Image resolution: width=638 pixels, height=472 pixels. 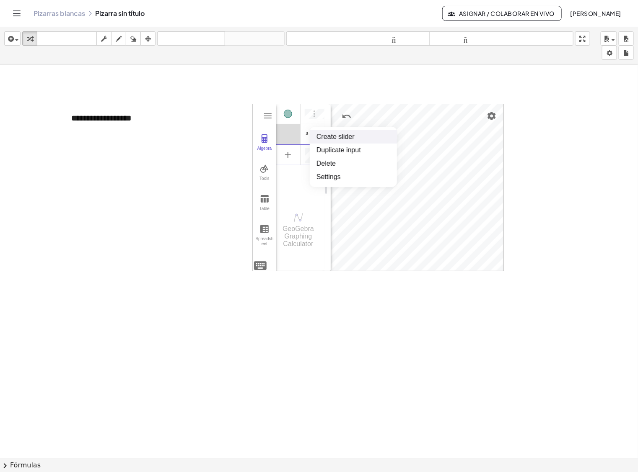 I want to click on a: Pizarras blancas, so click(x=59, y=13).